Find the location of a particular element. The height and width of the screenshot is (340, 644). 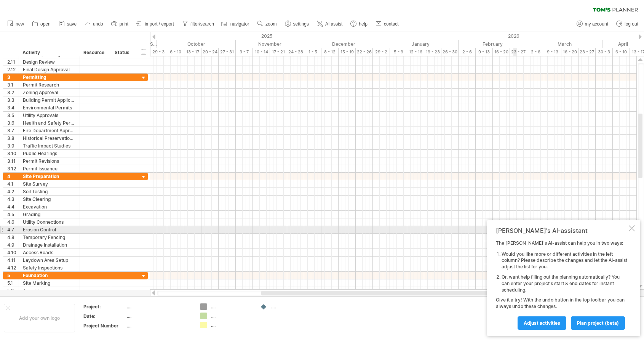

a: new is located at coordinates (15, 24).